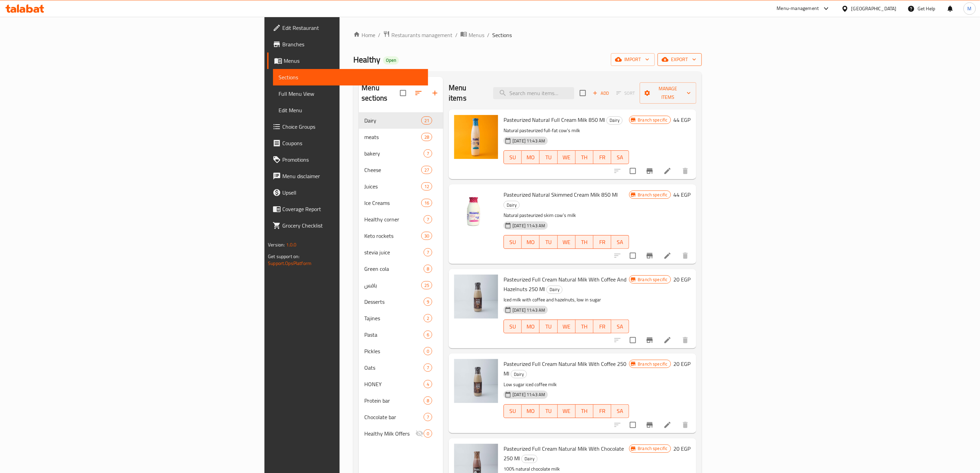 Image resolution: width=980 pixels, height=473 pixels. Describe the element at coordinates (428, 351) in the screenshot. I see `span: 0` at that location.